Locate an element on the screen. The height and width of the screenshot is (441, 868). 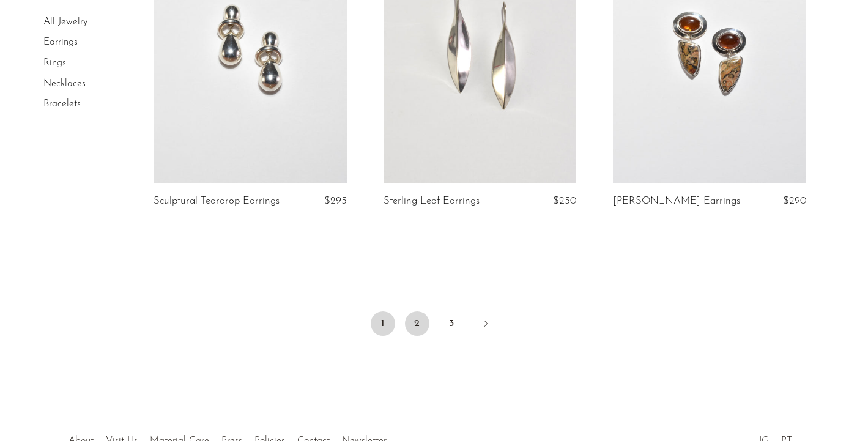
a: Earrings is located at coordinates (61, 43).